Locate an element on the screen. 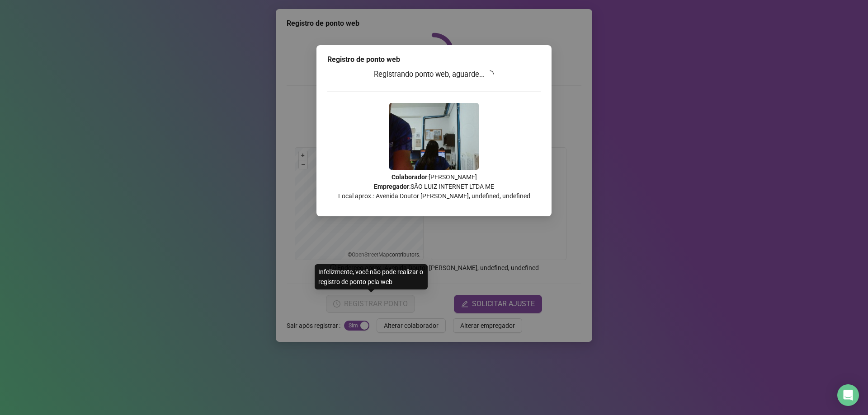  h3: Registrando ponto web, aguarde... is located at coordinates (434, 75).